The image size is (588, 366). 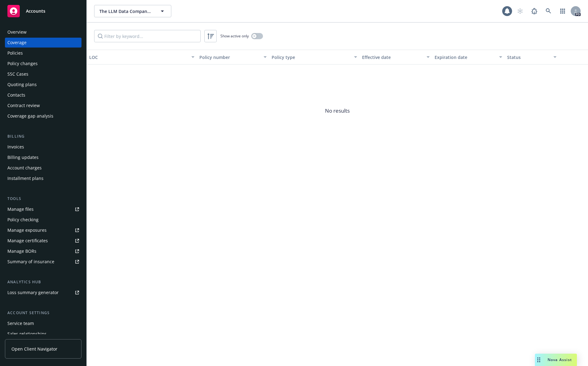 What do you see at coordinates (43, 136) in the screenshot?
I see `div: Billing` at bounding box center [43, 136].